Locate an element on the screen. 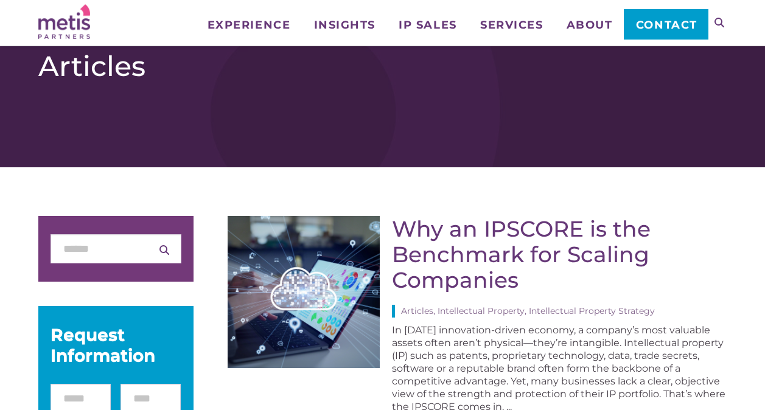 The width and height of the screenshot is (765, 410). span: Contact is located at coordinates (666, 25).